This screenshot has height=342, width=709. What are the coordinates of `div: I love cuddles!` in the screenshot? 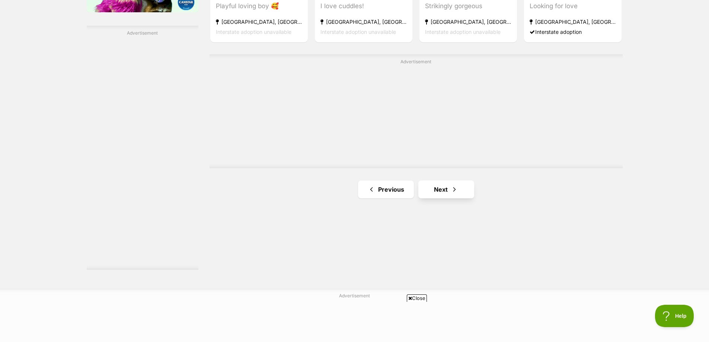 It's located at (364, 6).